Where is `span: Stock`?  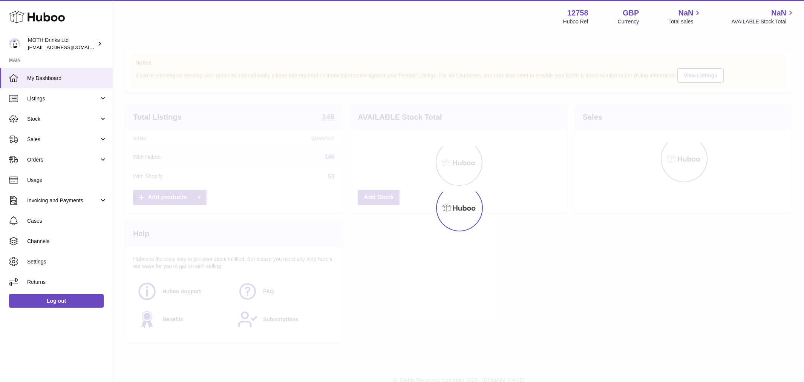 span: Stock is located at coordinates (63, 119).